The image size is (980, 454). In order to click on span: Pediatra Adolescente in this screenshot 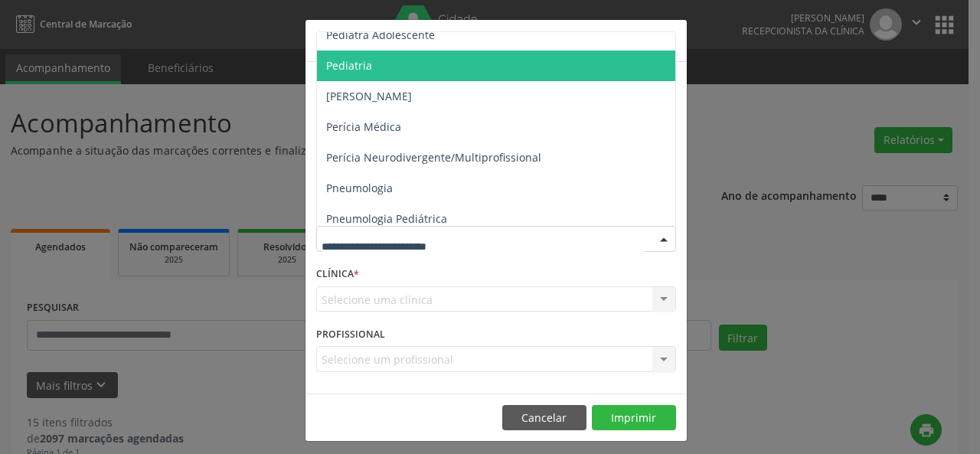, I will do `click(381, 35)`.